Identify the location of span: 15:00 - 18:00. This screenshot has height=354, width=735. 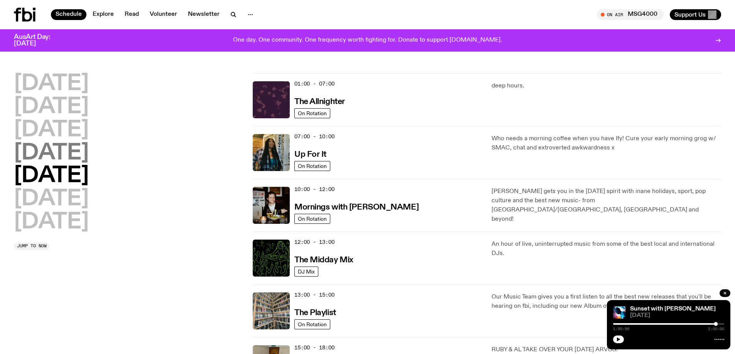
(314, 348).